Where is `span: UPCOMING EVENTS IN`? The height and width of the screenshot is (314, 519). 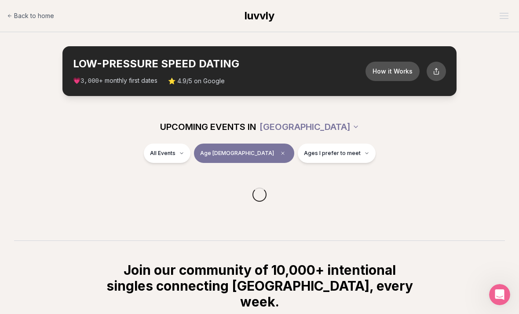 span: UPCOMING EVENTS IN is located at coordinates (208, 127).